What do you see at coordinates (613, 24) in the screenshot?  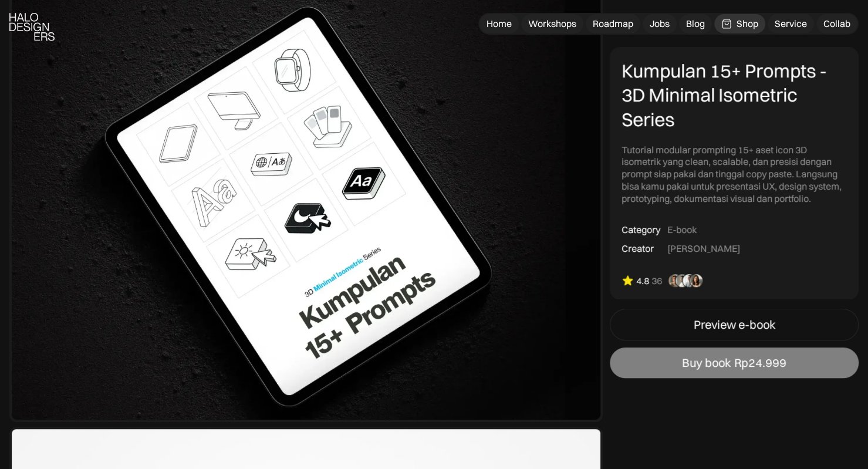 I see `div: Roadmap` at bounding box center [613, 24].